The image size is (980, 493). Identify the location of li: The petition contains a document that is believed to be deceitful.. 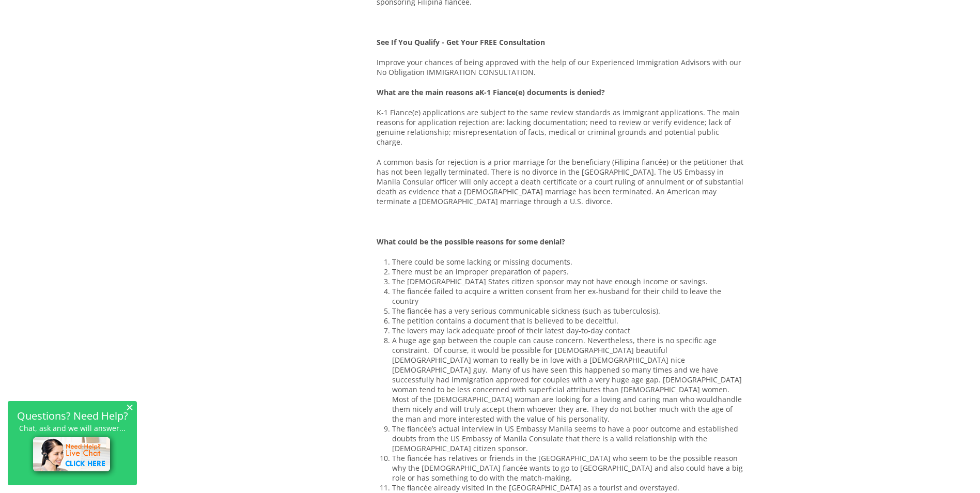
(568, 320).